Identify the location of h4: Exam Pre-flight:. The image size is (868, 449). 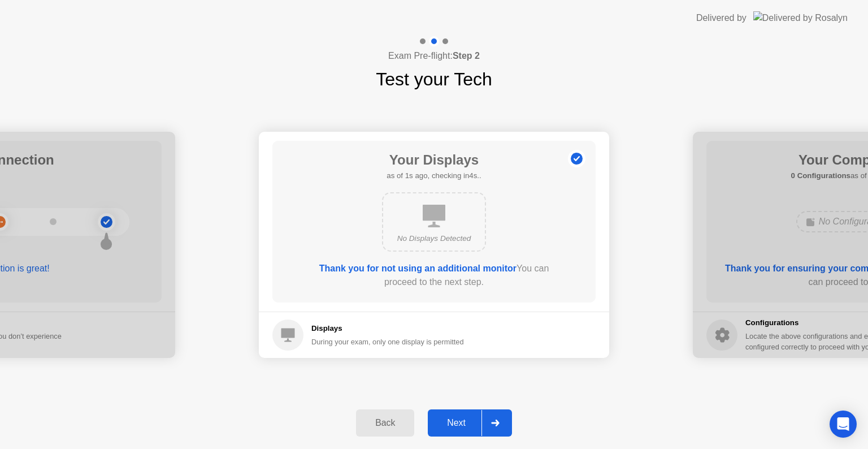
(434, 56).